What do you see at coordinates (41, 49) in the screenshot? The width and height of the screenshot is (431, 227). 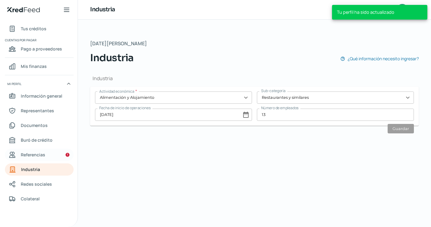 I see `span: Pago a proveedores` at bounding box center [41, 49].